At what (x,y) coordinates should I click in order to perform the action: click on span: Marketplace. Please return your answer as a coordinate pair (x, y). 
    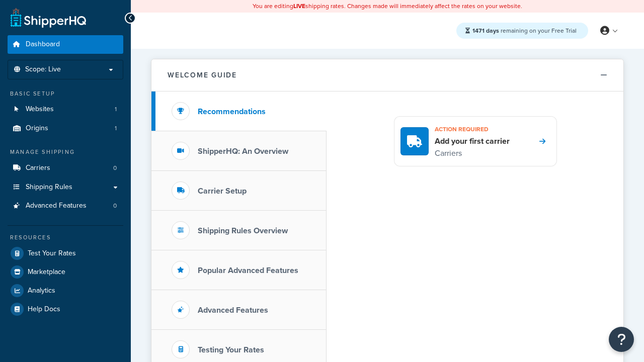
    Looking at the image, I should click on (47, 272).